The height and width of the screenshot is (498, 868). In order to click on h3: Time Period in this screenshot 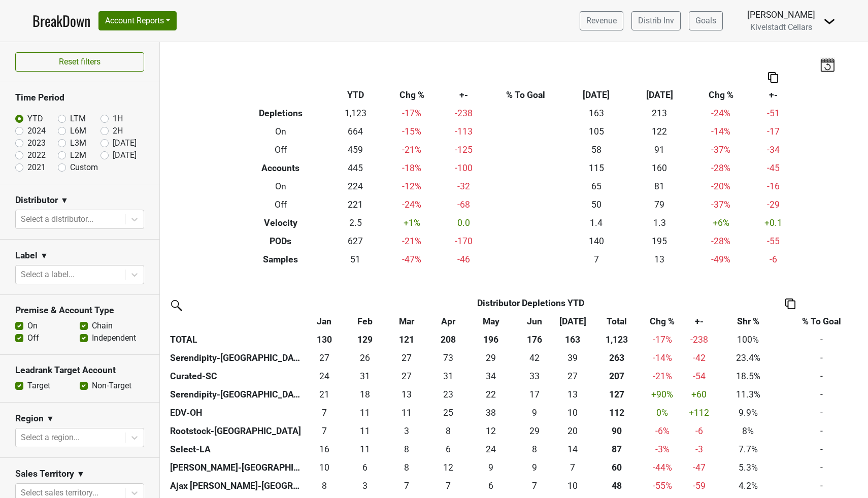, I will do `click(80, 98)`.